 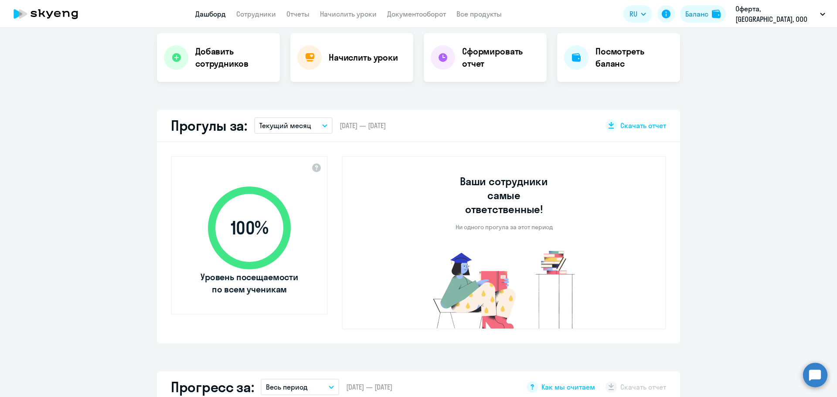 I want to click on h2: Прогресс за:, so click(x=212, y=387).